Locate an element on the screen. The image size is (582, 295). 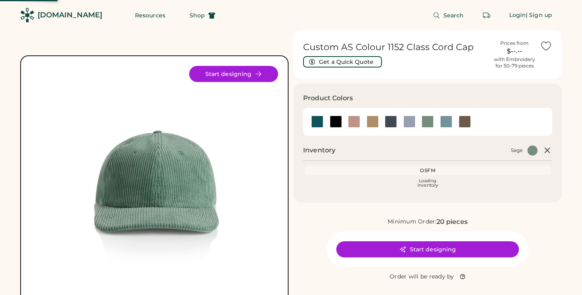
button: Get a Quick Quote is located at coordinates (343, 62).